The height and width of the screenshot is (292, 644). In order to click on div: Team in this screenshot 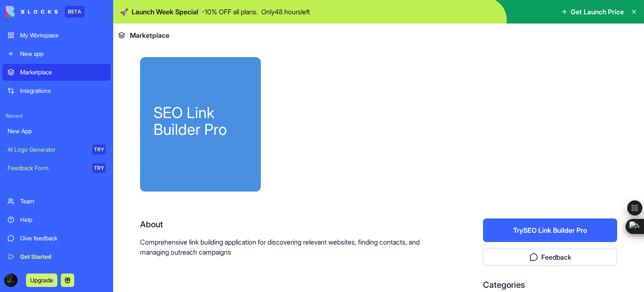, I will do `click(63, 201)`.